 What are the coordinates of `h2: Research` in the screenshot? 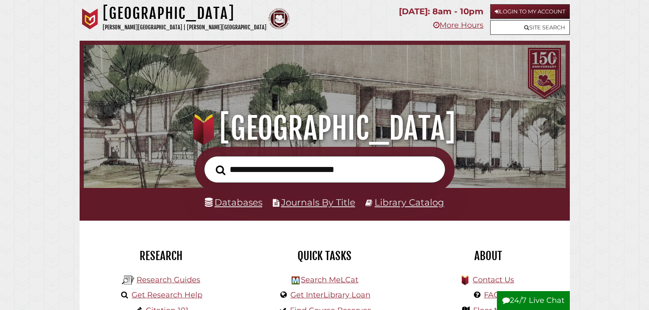 It's located at (161, 256).